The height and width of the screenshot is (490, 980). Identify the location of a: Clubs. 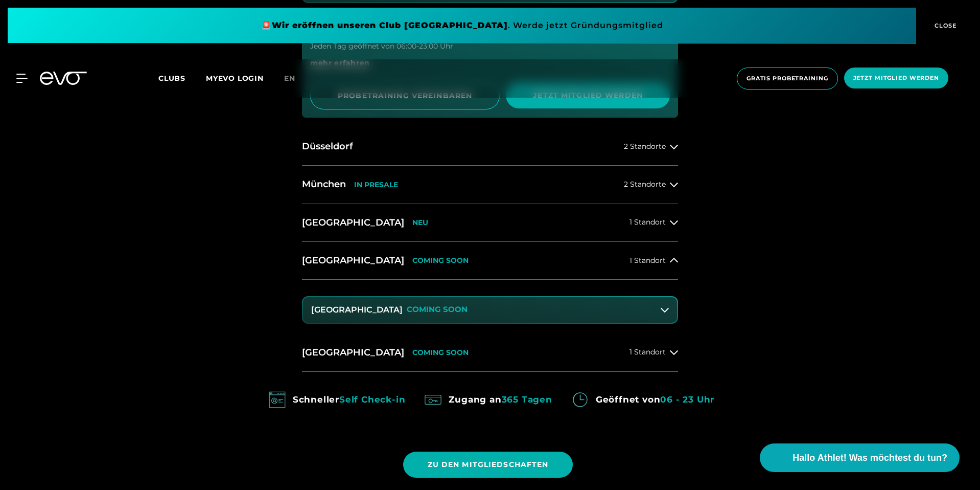
(182, 78).